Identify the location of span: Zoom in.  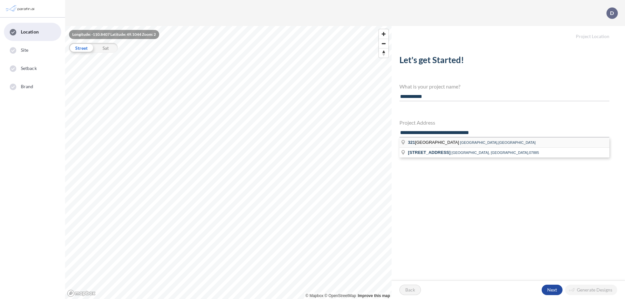
(383, 34).